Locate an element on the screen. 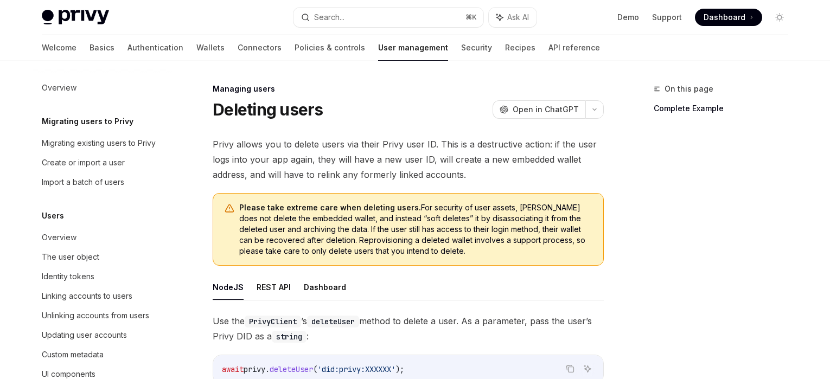 The image size is (830, 379). div: Custom metadata is located at coordinates (73, 355).